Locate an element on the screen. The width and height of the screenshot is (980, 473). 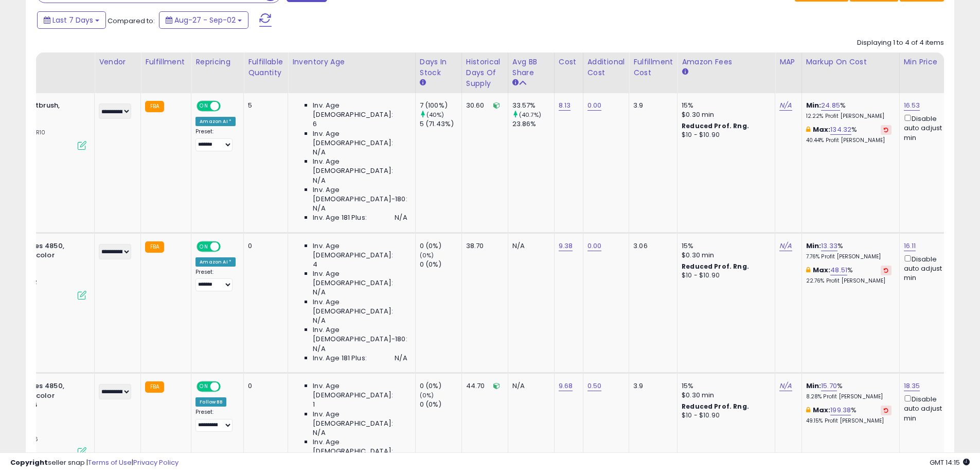
a: 9.68 is located at coordinates (566, 385).